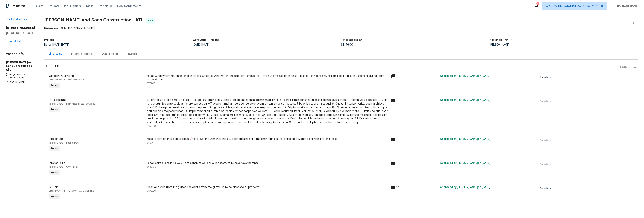  What do you see at coordinates (57, 139) in the screenshot?
I see `span: Interior Door` at bounding box center [57, 139].